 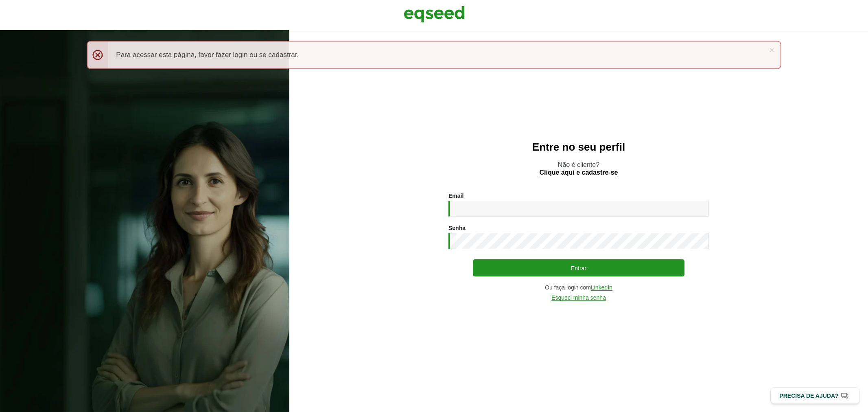 I want to click on a: Esqueci minha senha, so click(x=578, y=297).